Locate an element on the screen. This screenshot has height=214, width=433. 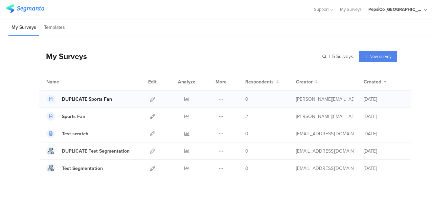
div: My Surveys is located at coordinates (63, 56).